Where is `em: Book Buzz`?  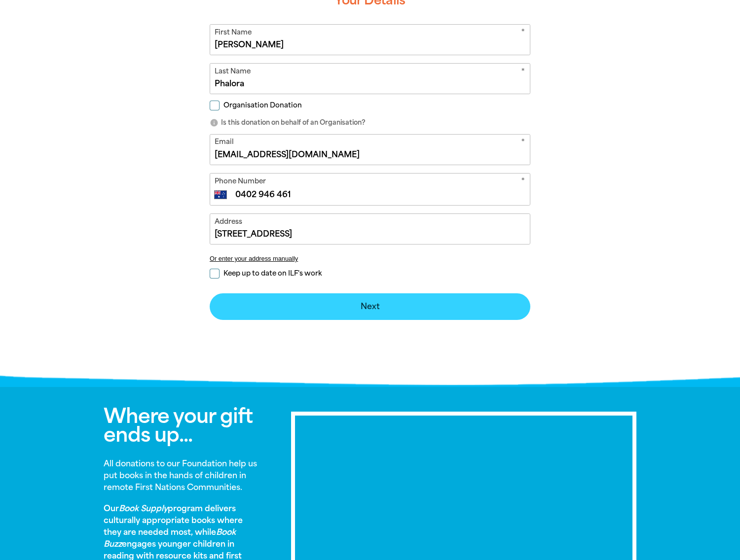 em: Book Buzz is located at coordinates (170, 538).